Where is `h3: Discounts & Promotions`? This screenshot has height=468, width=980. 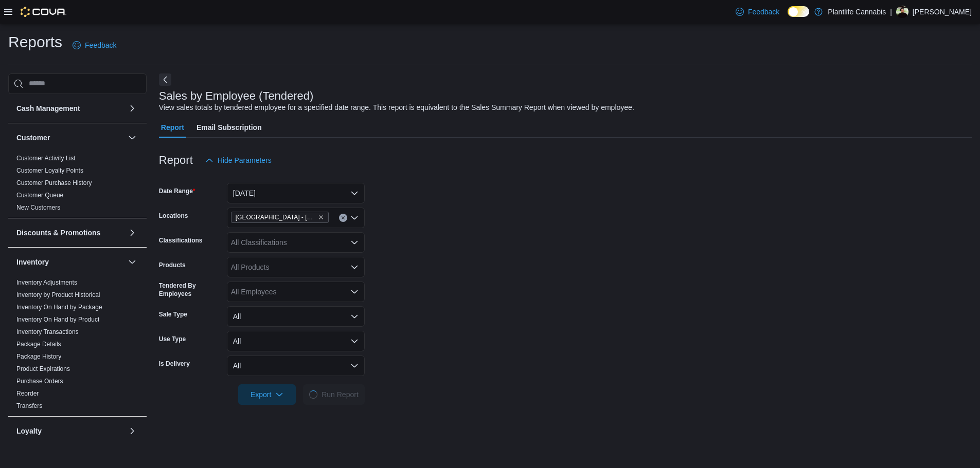 h3: Discounts & Promotions is located at coordinates (58, 233).